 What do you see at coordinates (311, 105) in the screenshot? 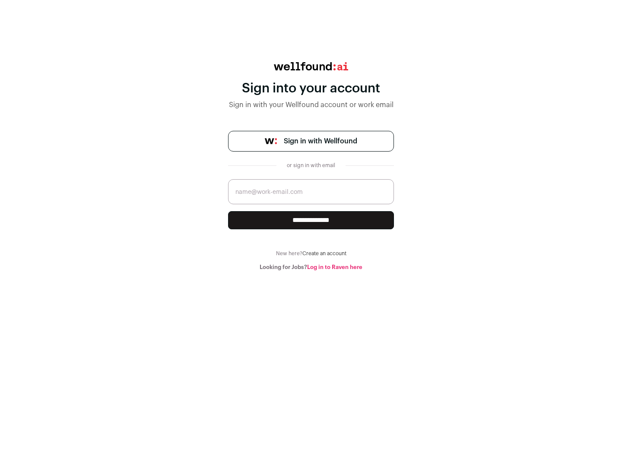
I see `div: Sign in with your Wellfound account or work email` at bounding box center [311, 105].